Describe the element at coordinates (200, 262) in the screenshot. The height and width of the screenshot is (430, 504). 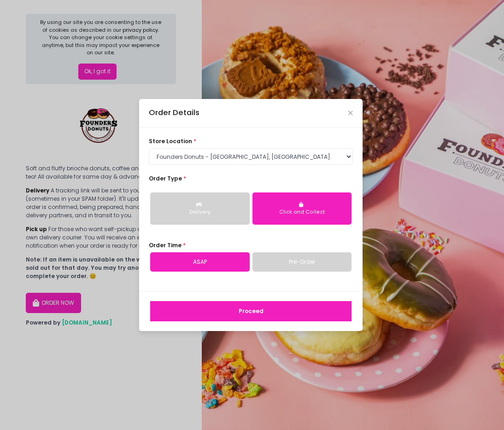
I see `a: ASAP` at that location.